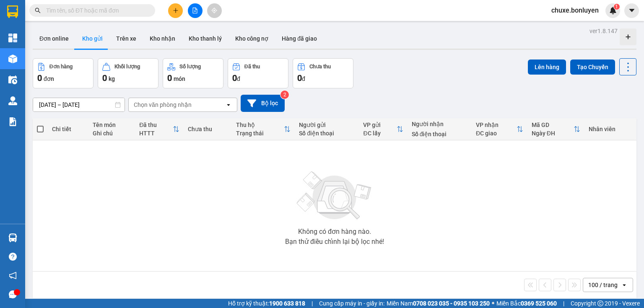 Image resolution: width=644 pixels, height=308 pixels. I want to click on div: ĐC lấy, so click(380, 133).